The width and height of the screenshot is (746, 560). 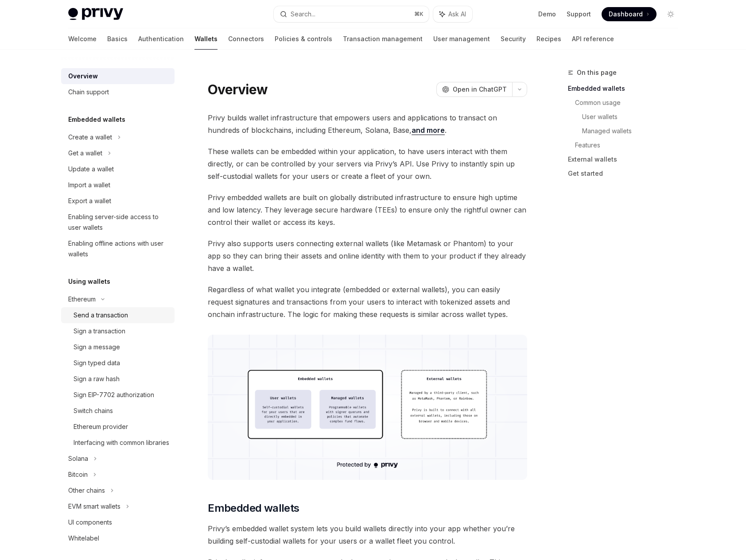 What do you see at coordinates (118, 92) in the screenshot?
I see `a: Chain support` at bounding box center [118, 92].